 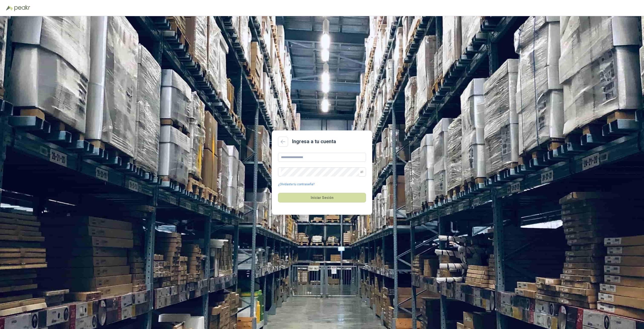 I want to click on h2: Ingresa a tu cuenta, so click(x=314, y=141).